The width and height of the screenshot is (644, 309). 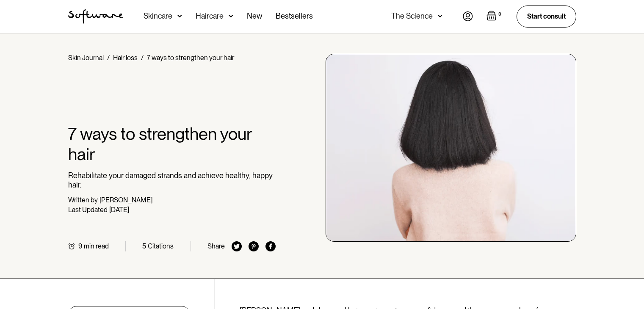 What do you see at coordinates (411, 16) in the screenshot?
I see `div: The Science` at bounding box center [411, 16].